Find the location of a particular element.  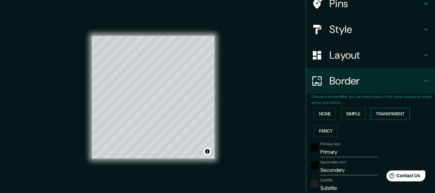

h4: Border is located at coordinates (375, 81).